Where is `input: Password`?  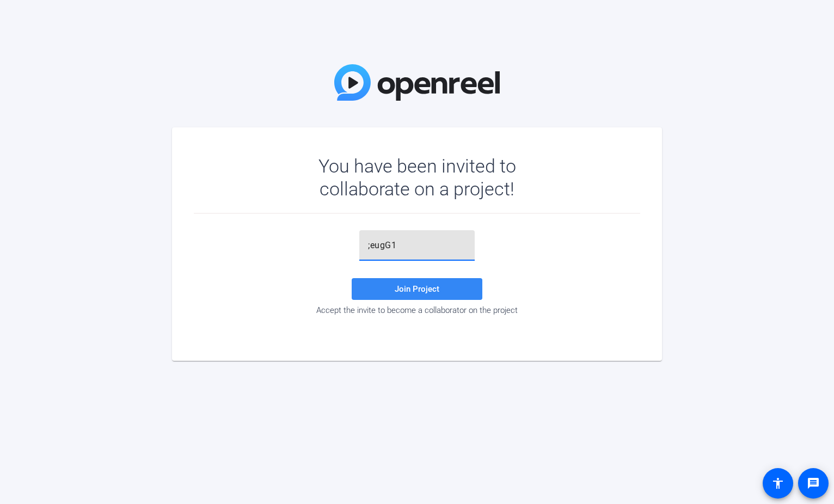 input: Password is located at coordinates (417, 246).